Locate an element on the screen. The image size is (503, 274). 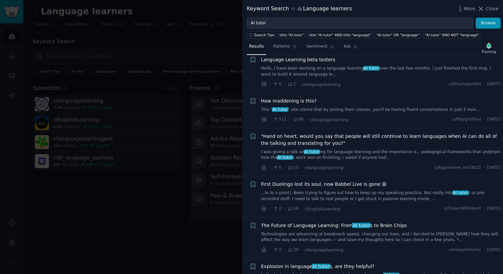
span: More is located at coordinates (470, 9).